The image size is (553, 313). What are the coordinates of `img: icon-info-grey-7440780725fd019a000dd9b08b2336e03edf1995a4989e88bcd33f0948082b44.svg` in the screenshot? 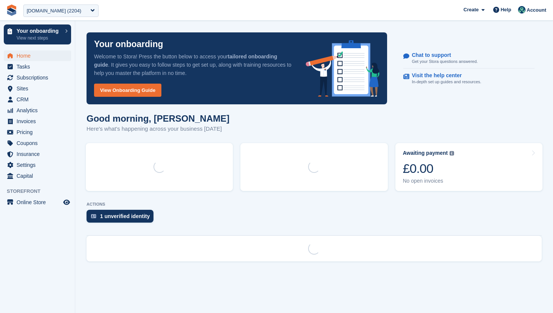 It's located at (452, 153).